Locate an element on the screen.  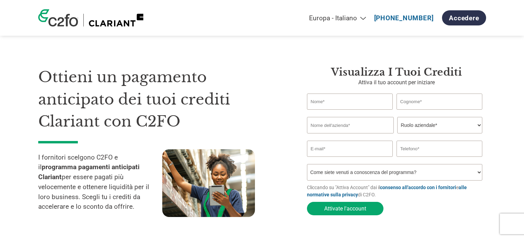
input: Nome dell'azienda* is located at coordinates (350, 125).